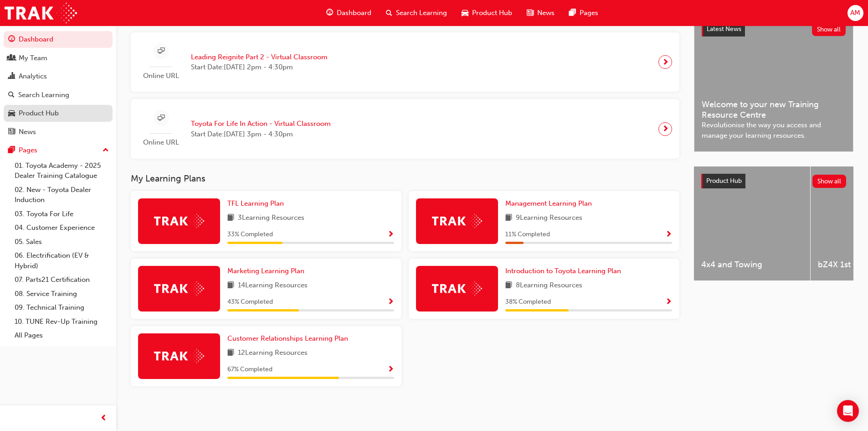  Describe the element at coordinates (61, 241) in the screenshot. I see `a: 05. Sales` at that location.